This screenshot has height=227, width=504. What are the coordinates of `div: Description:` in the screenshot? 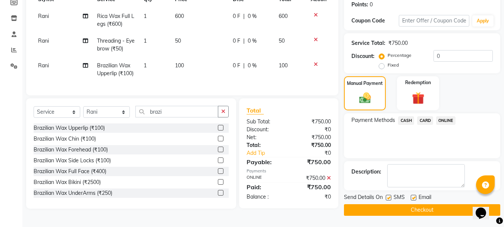 It's located at (367, 171).